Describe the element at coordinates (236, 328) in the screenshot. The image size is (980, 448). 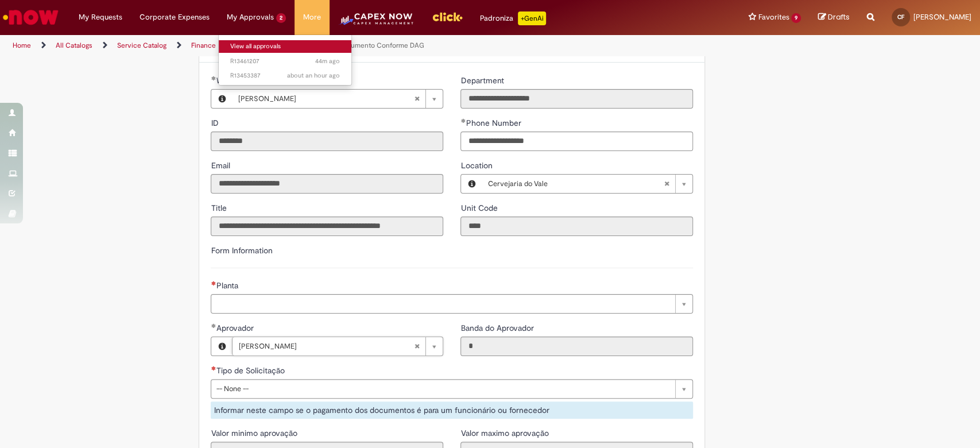
I see `span: Aprovador` at that location.